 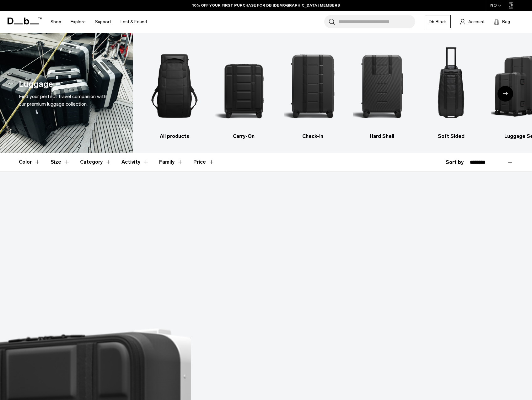 What do you see at coordinates (381, 91) in the screenshot?
I see `li: 4 / 6` at bounding box center [381, 91].